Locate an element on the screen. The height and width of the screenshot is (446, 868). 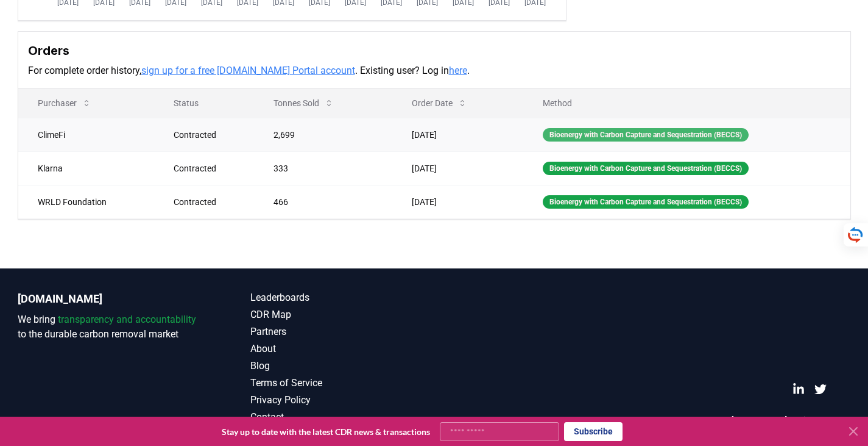
p: Method is located at coordinates (687, 103).